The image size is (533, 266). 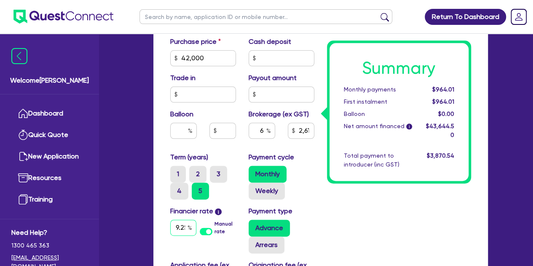 What do you see at coordinates (278, 114) in the screenshot?
I see `label: Brokerage (ex GST)` at bounding box center [278, 114].